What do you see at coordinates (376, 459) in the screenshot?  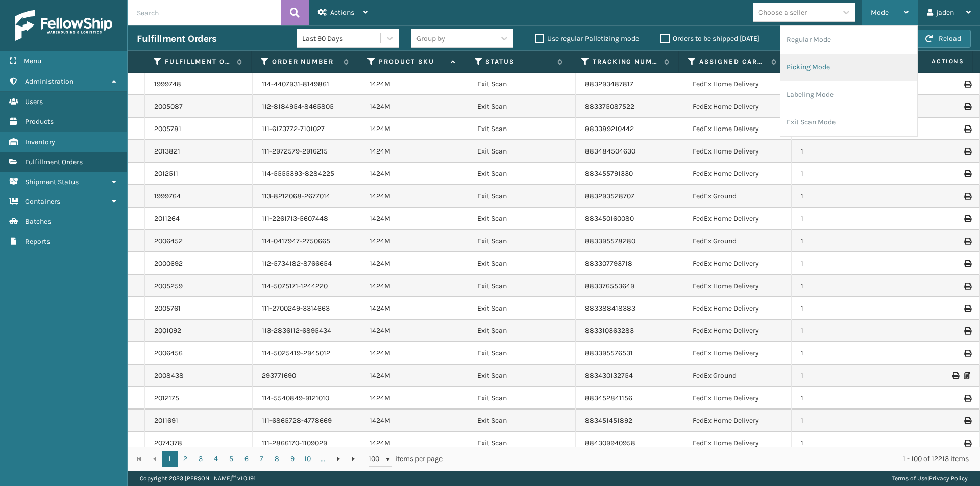 I see `span: 100` at bounding box center [376, 459].